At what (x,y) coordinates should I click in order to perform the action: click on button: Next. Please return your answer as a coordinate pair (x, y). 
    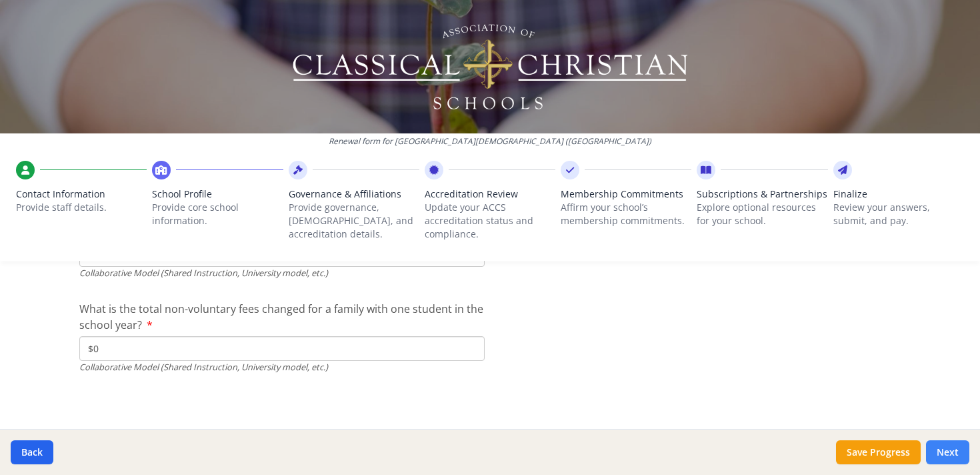
    Looking at the image, I should click on (948, 452).